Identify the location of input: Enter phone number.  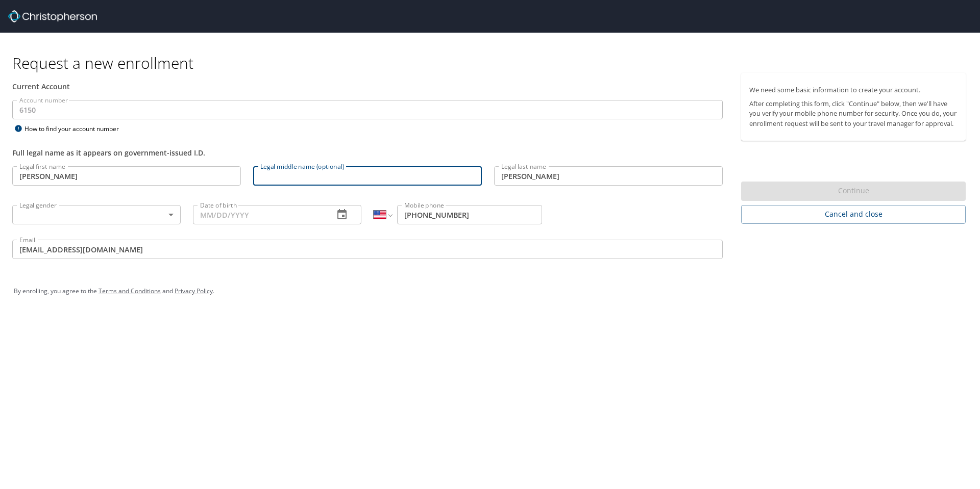
(470, 215).